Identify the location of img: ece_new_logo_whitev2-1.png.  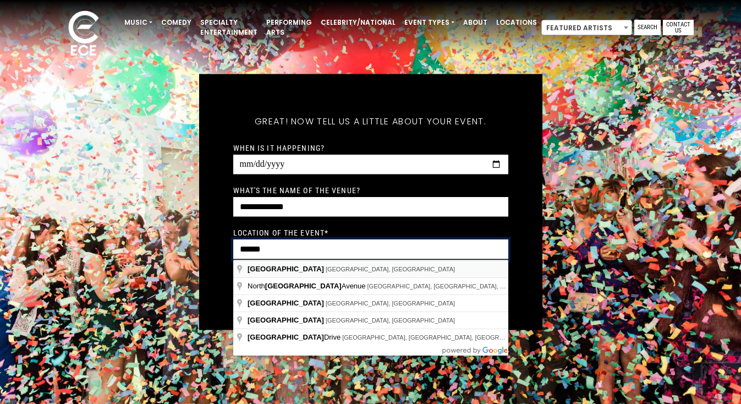
(84, 34).